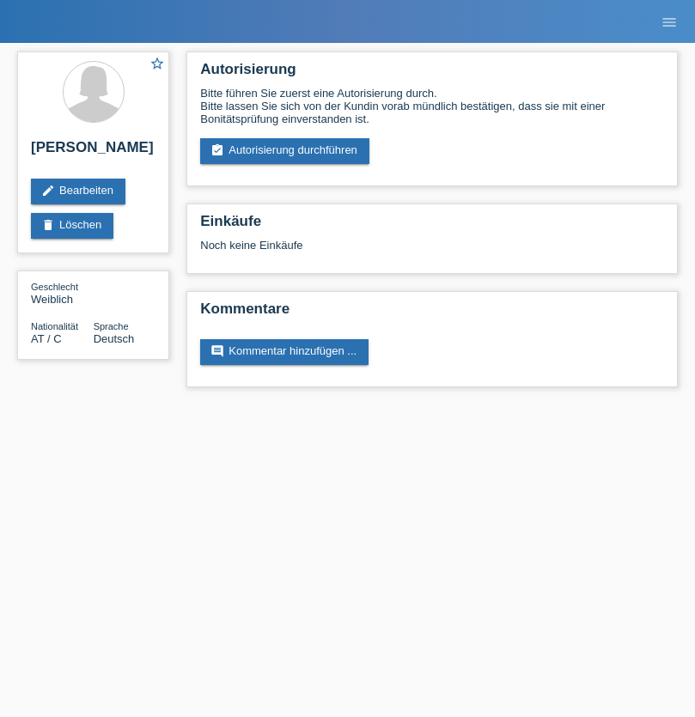  What do you see at coordinates (669, 21) in the screenshot?
I see `a: menu` at bounding box center [669, 21].